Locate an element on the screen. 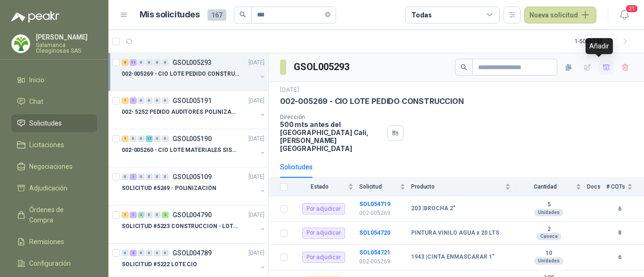 The height and width of the screenshot is (277, 644). p: GSOL004790 is located at coordinates (192, 215).